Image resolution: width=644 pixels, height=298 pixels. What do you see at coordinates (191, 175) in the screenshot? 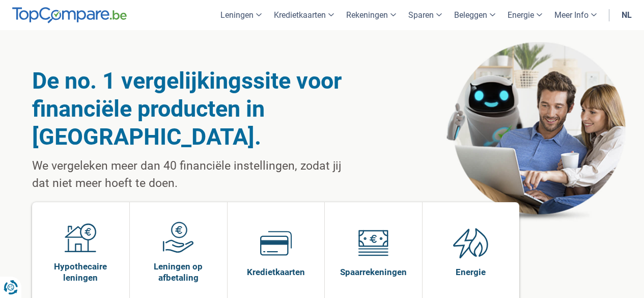
I see `p: We vergeleken meer dan 40 financiële instellingen, zodat jij dat niet meer hoeft te doen.` at bounding box center [191, 175].